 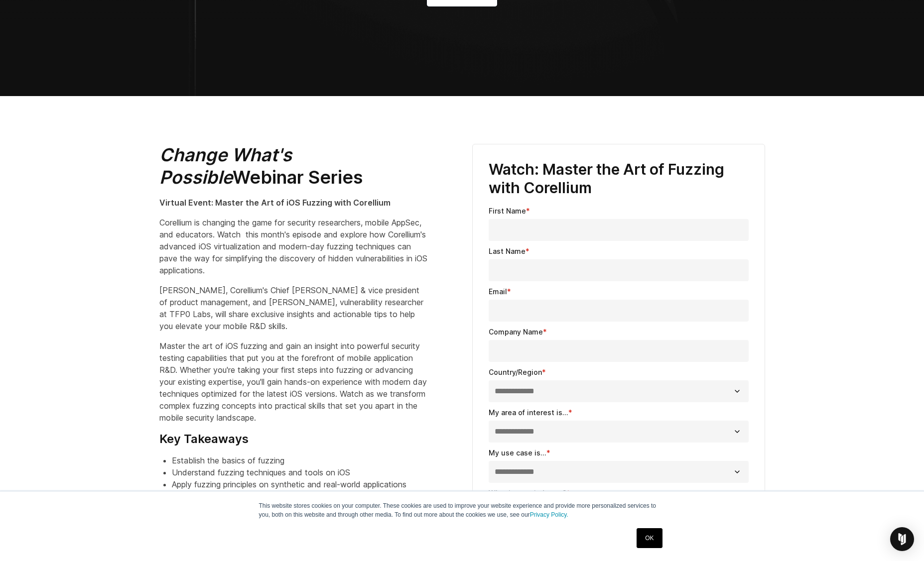 I want to click on p: Corellium is changing the game for security researchers, mobile AppSec, and educators. Watch this..., so click(x=294, y=246).